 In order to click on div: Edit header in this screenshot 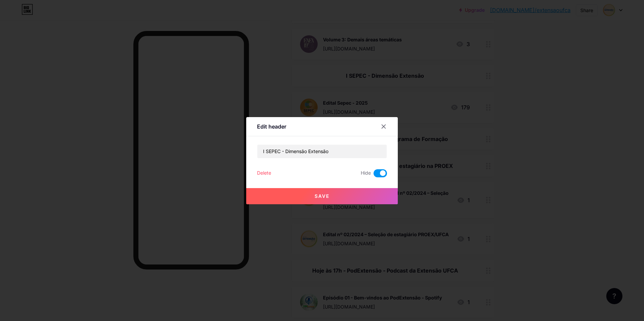, I will do `click(272, 126)`.